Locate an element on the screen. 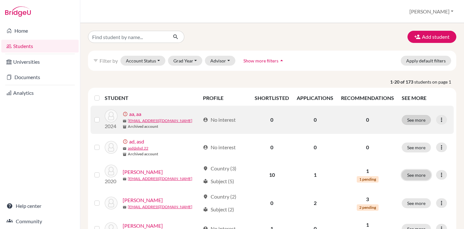  button: Show more filtersarrow_drop_up is located at coordinates (264, 61).